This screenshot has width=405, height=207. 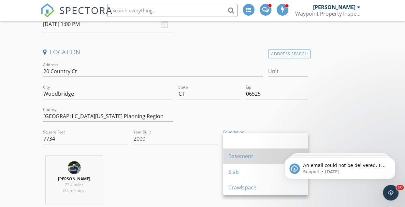 What do you see at coordinates (108, 24) in the screenshot?
I see `input: Select date` at bounding box center [108, 24].